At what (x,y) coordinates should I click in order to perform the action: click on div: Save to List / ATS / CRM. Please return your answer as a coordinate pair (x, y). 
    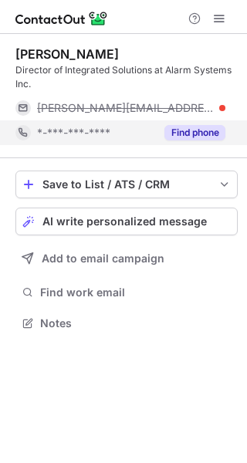
    Looking at the image, I should click on (126, 184).